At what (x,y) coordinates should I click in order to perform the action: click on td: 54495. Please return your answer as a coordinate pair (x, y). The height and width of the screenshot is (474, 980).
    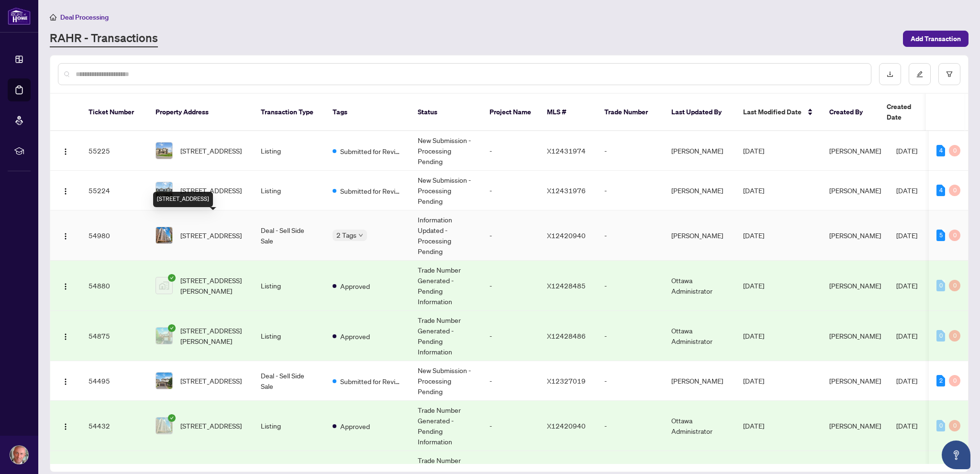
    Looking at the image, I should click on (114, 381).